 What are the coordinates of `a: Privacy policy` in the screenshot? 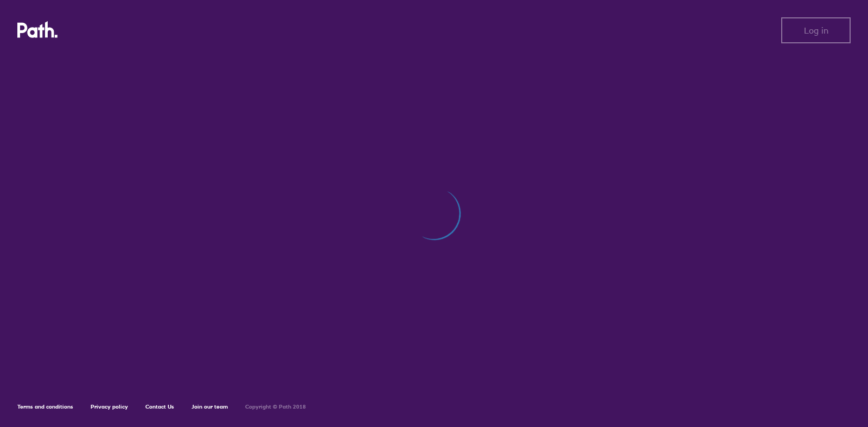 It's located at (109, 406).